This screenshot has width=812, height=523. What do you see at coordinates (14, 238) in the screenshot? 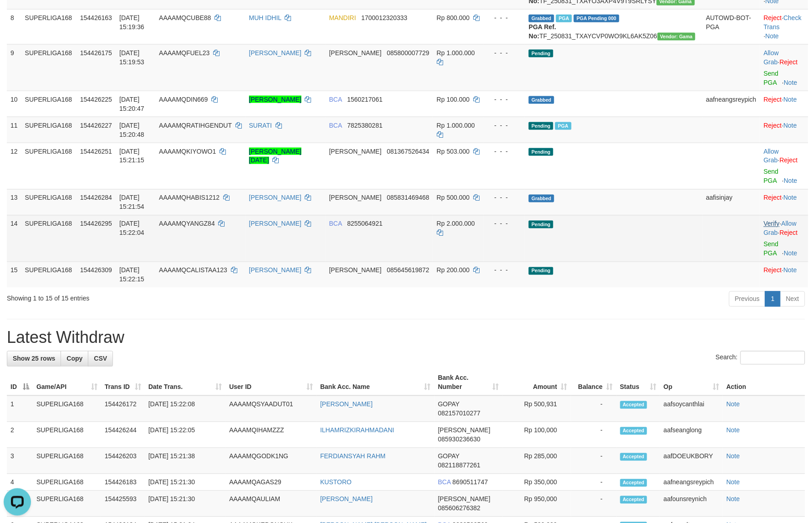
I see `td: 14` at bounding box center [14, 238].